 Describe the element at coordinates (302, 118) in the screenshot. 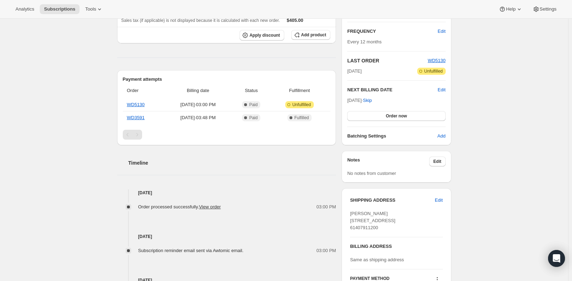

I see `span: Fulfilled` at that location.